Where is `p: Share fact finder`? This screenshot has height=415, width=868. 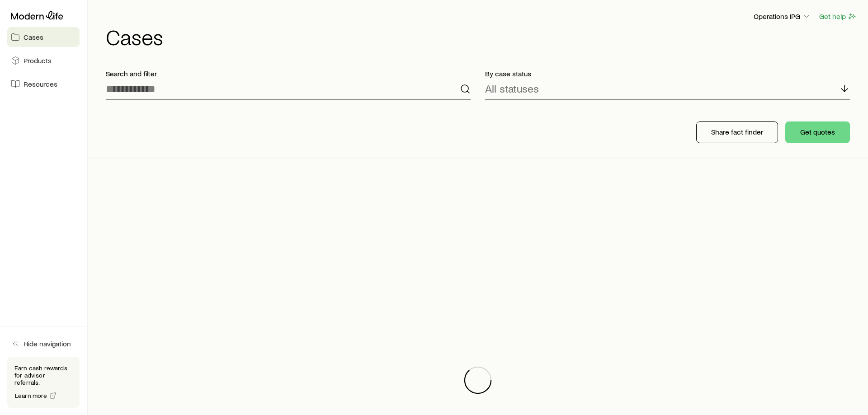
p: Share fact finder is located at coordinates (737, 132).